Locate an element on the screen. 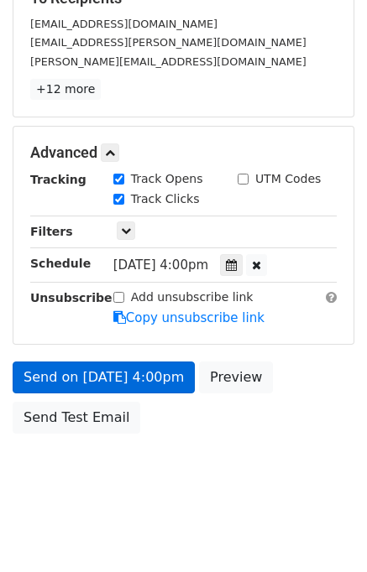 The image size is (367, 572). label: Add unsubscribe link is located at coordinates (192, 297).